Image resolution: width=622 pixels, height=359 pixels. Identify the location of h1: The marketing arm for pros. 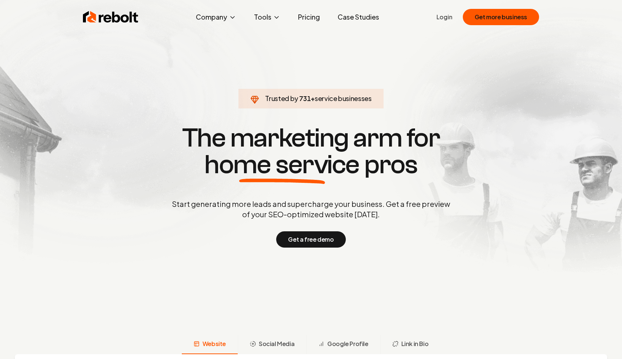
(311, 152).